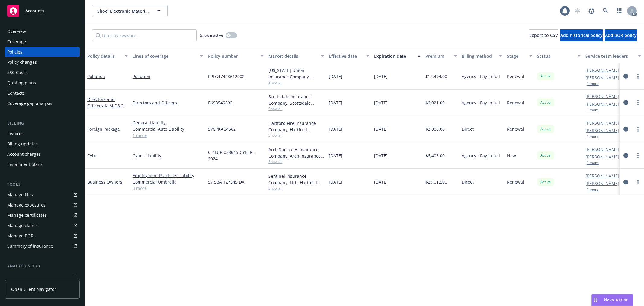 This screenshot has width=644, height=306. Describe the element at coordinates (93, 155) in the screenshot. I see `a: Cyber` at that location.